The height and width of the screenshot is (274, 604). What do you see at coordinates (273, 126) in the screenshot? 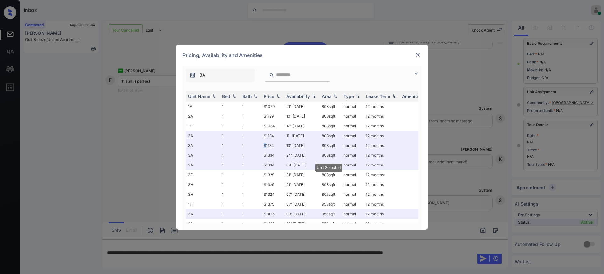
I see `td: $1084` at bounding box center [273, 126].